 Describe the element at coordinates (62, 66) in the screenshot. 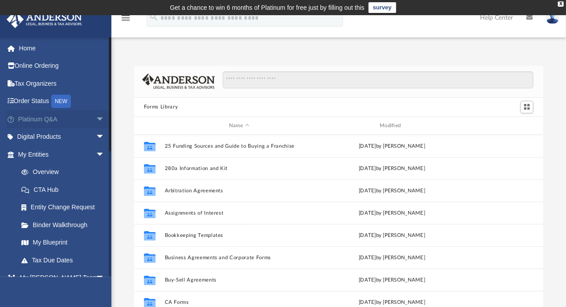

I see `a: Online Ordering` at that location.